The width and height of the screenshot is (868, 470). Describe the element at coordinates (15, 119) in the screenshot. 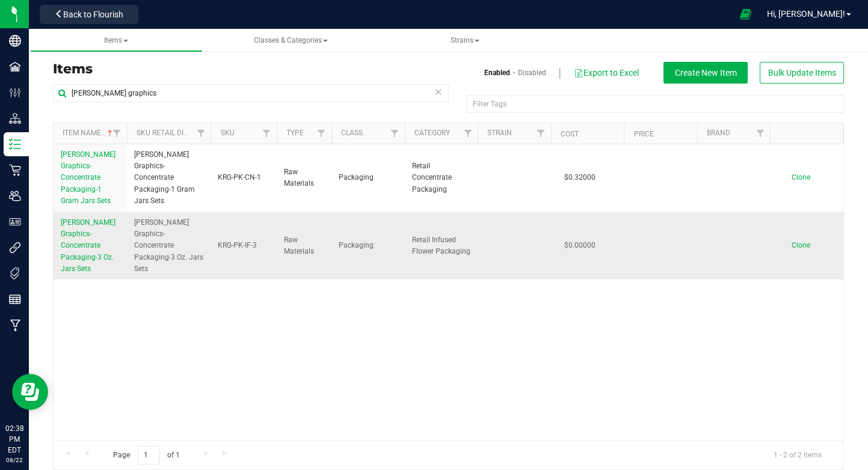

I see `inline-svg: Distribution` at that location.